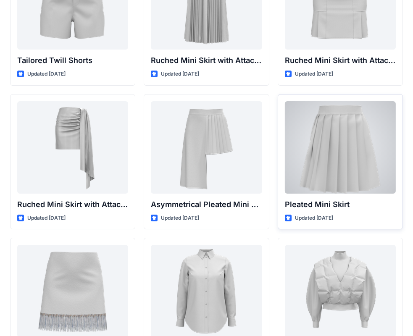 This screenshot has width=413, height=336. What do you see at coordinates (206, 148) in the screenshot?
I see `a: Asymmetrical Pleated Mini Skirt with Drape` at bounding box center [206, 148].